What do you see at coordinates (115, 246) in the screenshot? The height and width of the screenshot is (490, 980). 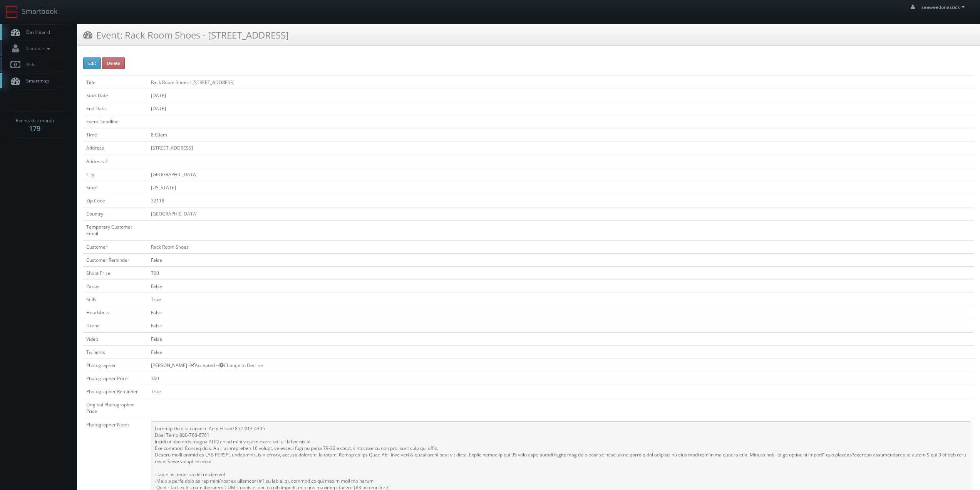 I see `td: Customer` at bounding box center [115, 246].